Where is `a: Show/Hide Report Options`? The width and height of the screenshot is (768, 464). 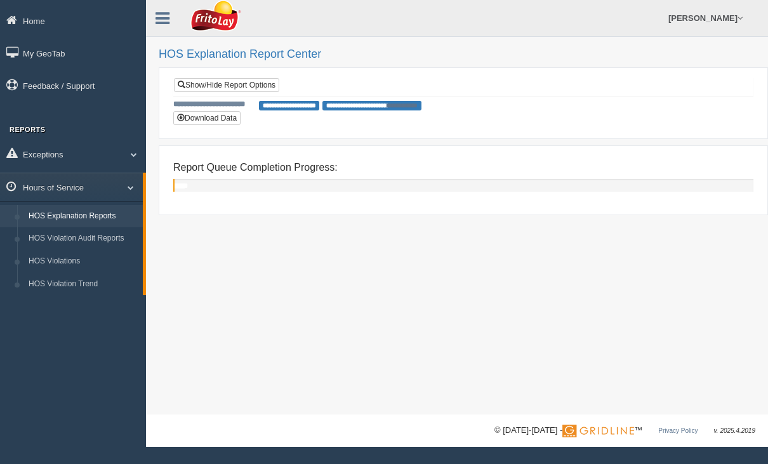 a: Show/Hide Report Options is located at coordinates (227, 85).